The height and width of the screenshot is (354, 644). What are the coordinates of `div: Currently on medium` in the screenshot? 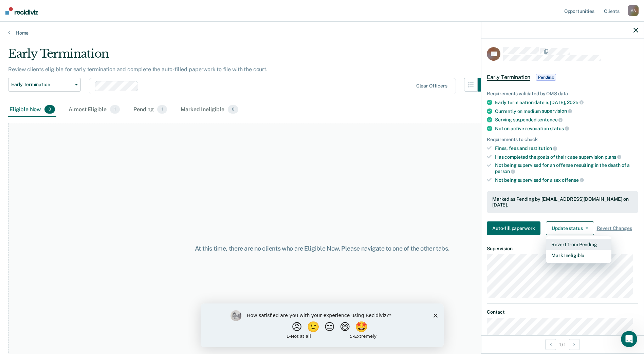 It's located at (566, 111).